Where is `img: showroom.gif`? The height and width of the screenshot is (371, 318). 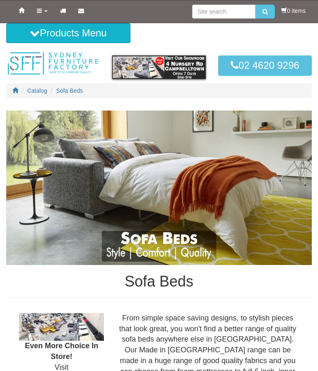 img: showroom.gif is located at coordinates (159, 67).